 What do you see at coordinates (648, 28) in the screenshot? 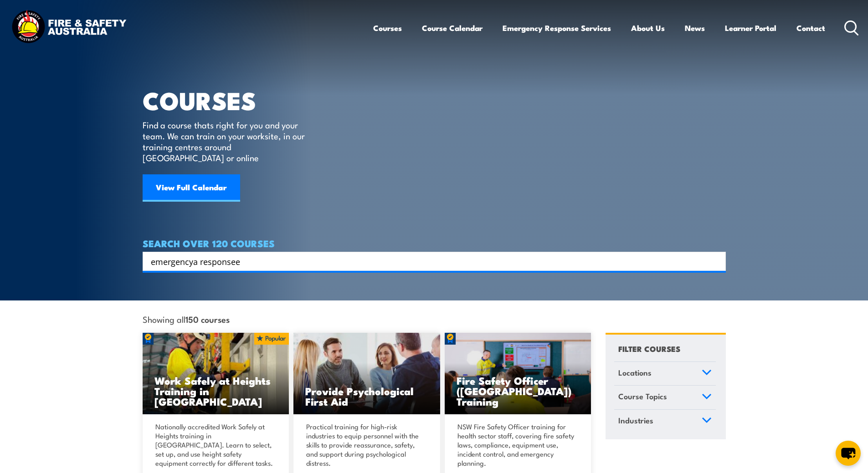
I see `a: About Us` at bounding box center [648, 28].